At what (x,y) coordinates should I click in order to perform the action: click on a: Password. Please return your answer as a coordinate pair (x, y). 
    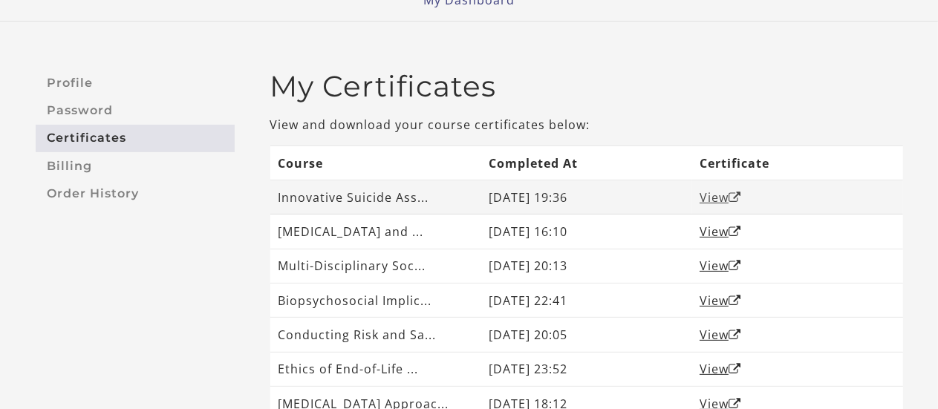
    Looking at the image, I should click on (135, 110).